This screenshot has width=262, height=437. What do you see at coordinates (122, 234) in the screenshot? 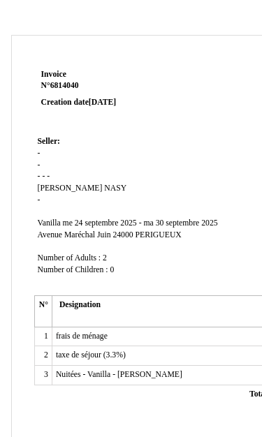
I see `span: 24000` at bounding box center [122, 234].